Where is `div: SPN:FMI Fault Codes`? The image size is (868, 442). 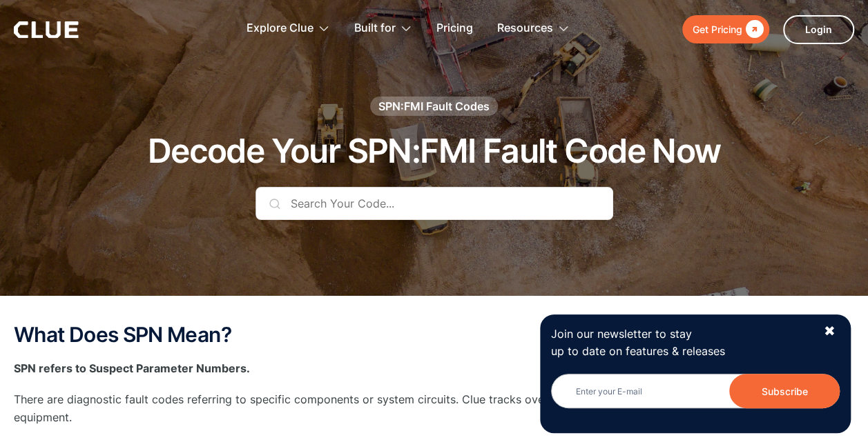
div: SPN:FMI Fault Codes is located at coordinates (433, 106).